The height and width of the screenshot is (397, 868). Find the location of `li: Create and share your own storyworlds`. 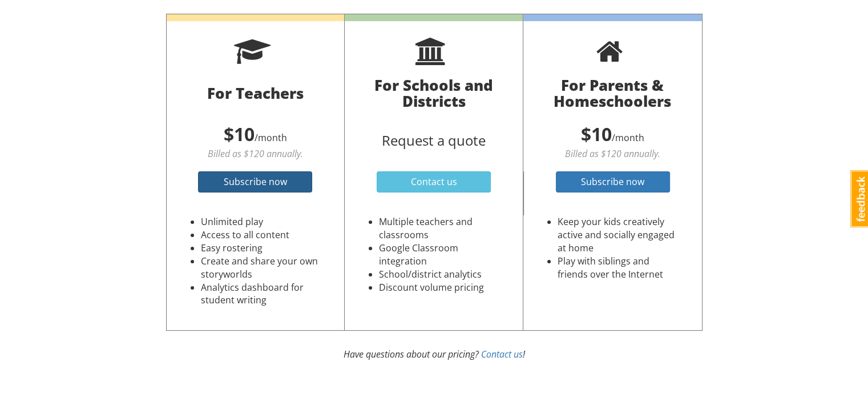

li: Create and share your own storyworlds is located at coordinates (260, 268).